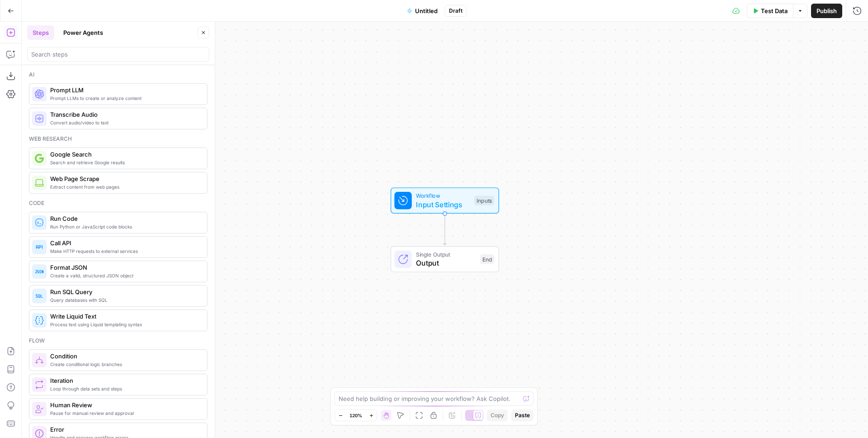  What do you see at coordinates (125, 413) in the screenshot?
I see `span: Pause for manual review and approval` at bounding box center [125, 413].